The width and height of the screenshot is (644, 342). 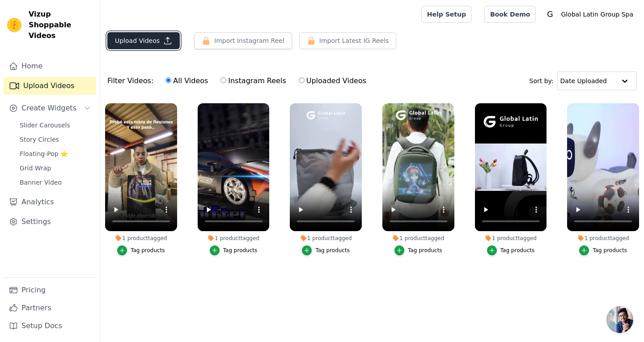 What do you see at coordinates (50, 202) in the screenshot?
I see `a: Analytics` at bounding box center [50, 202].